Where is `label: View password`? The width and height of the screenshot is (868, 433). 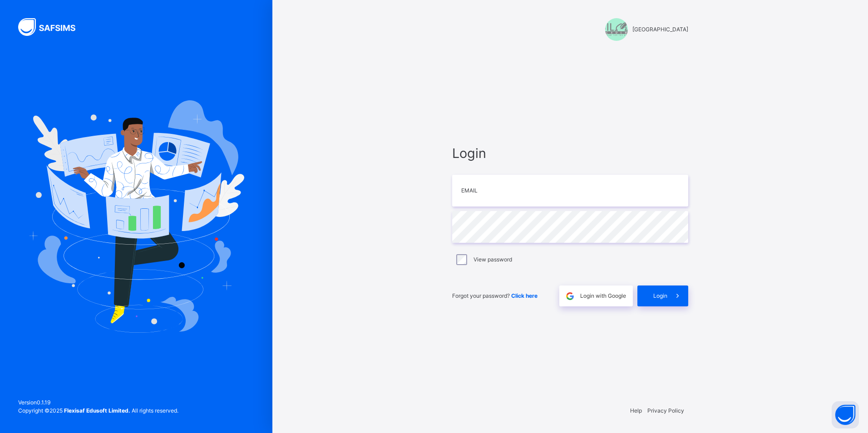 label: View password is located at coordinates (492, 259).